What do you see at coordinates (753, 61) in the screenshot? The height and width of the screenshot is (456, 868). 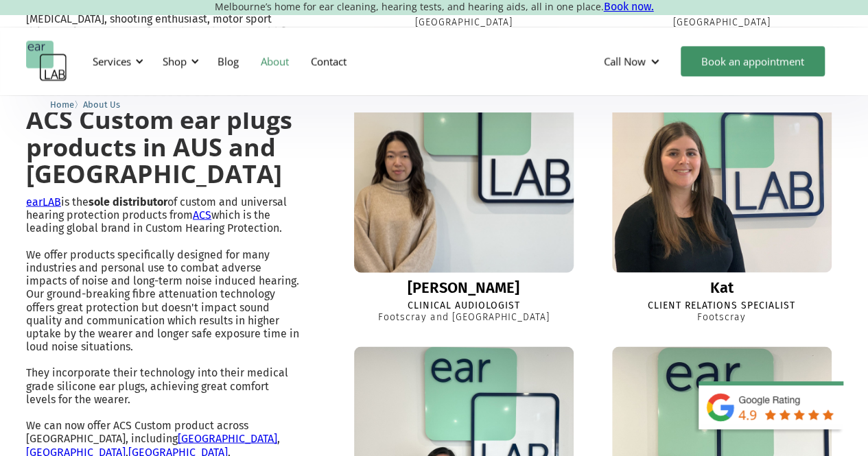 I see `a: Book an appointment` at bounding box center [753, 61].